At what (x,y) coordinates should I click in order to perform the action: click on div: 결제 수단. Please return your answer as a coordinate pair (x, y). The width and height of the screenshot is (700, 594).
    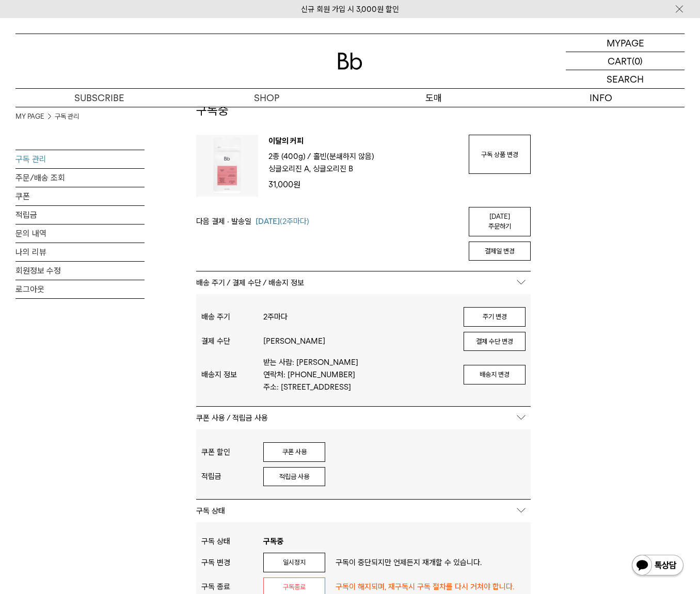
    Looking at the image, I should click on (232, 341).